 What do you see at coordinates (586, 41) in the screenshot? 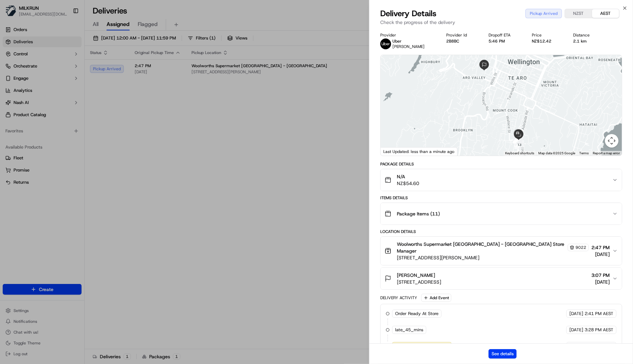
I see `div: 2.1 km` at bounding box center [586, 41].